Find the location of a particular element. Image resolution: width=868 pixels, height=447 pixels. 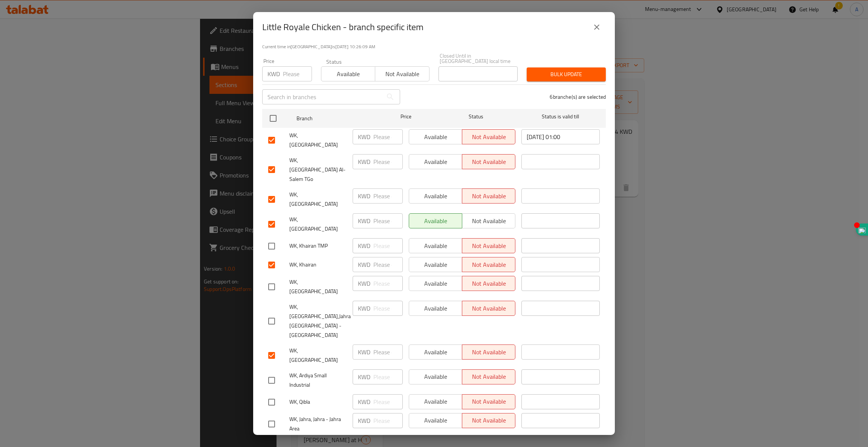

span: Status is located at coordinates (476, 116).